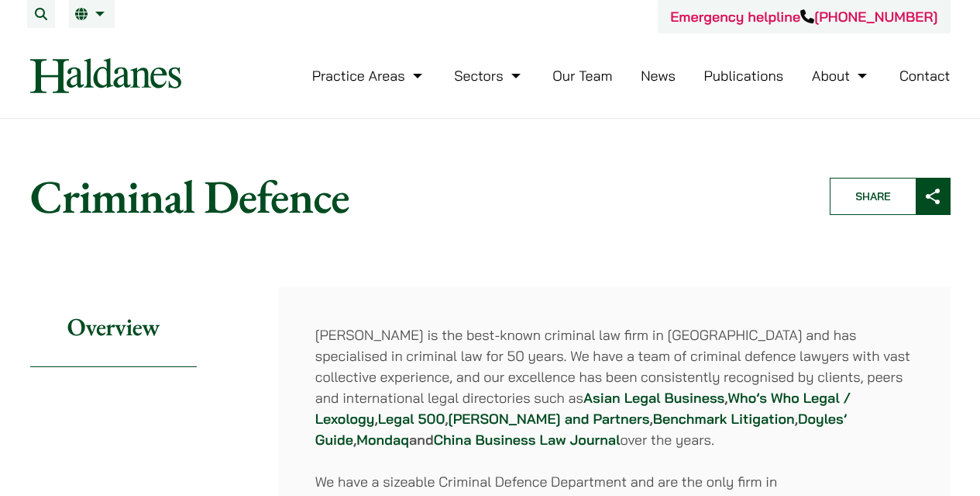 The image size is (980, 496). I want to click on span: Share, so click(874, 196).